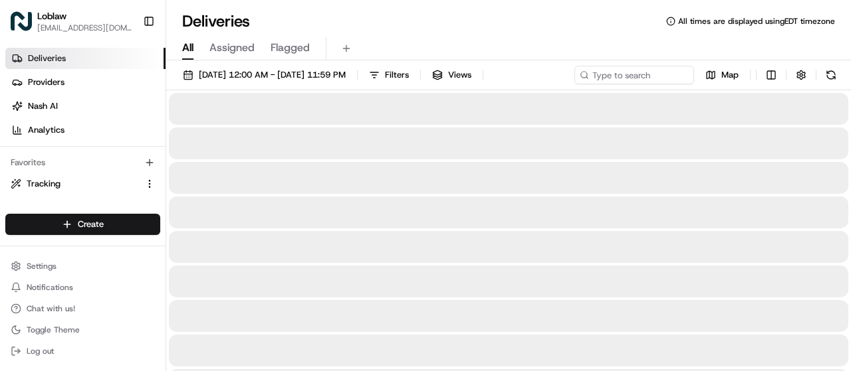 The height and width of the screenshot is (371, 851). I want to click on button: Chat with us!, so click(82, 309).